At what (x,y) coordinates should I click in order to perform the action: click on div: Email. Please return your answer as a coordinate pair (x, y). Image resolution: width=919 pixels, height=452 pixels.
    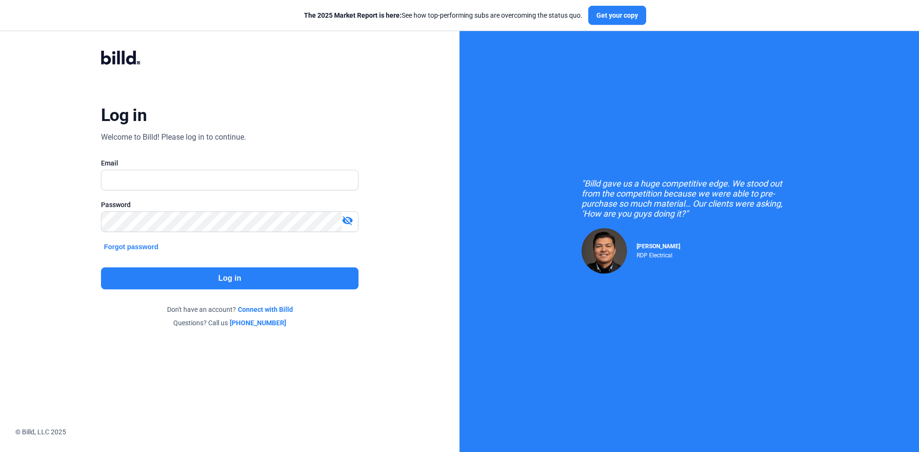
    Looking at the image, I should click on (230, 163).